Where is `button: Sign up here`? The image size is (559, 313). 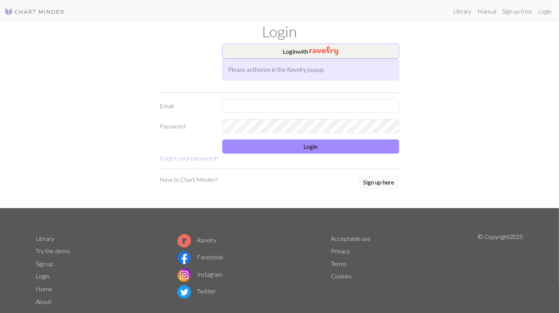
button: Sign up here is located at coordinates (379, 182).